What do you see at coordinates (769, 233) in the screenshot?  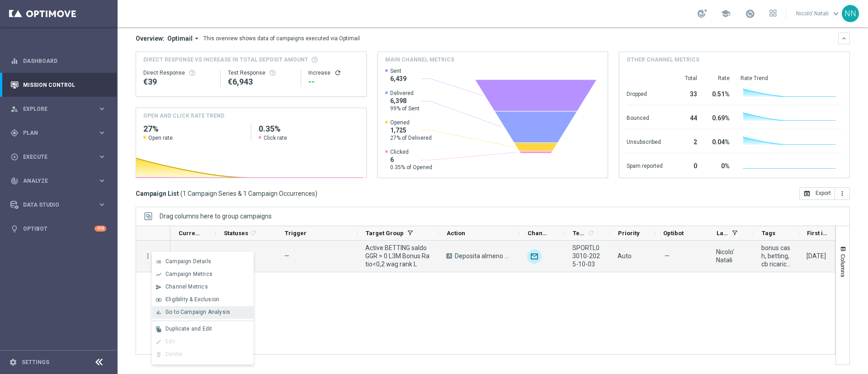 I see `span: Tags` at bounding box center [769, 233].